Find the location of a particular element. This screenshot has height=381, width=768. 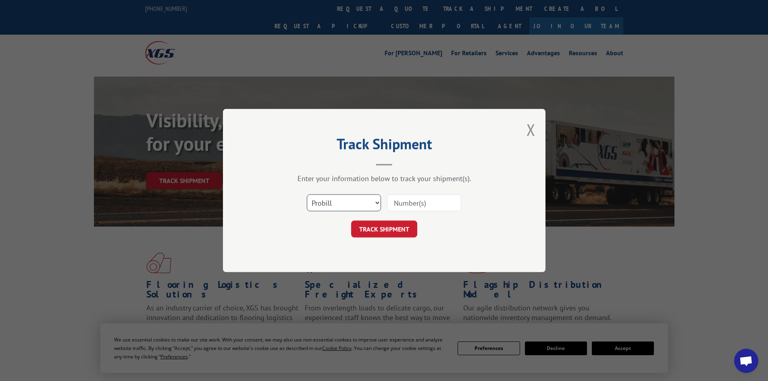

h2: Track Shipment is located at coordinates (384, 146).